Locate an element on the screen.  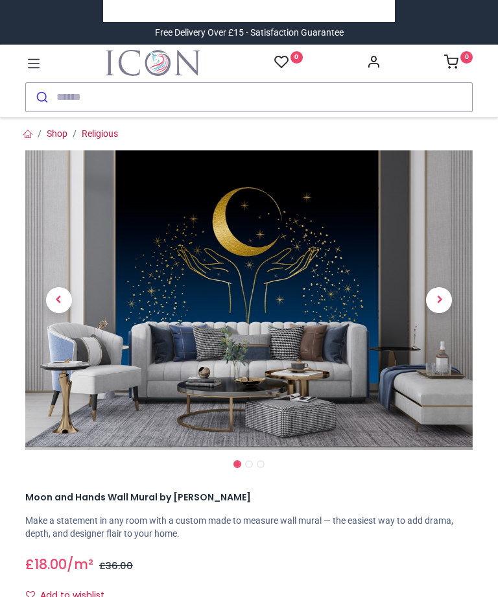
a: Shop is located at coordinates (57, 134).